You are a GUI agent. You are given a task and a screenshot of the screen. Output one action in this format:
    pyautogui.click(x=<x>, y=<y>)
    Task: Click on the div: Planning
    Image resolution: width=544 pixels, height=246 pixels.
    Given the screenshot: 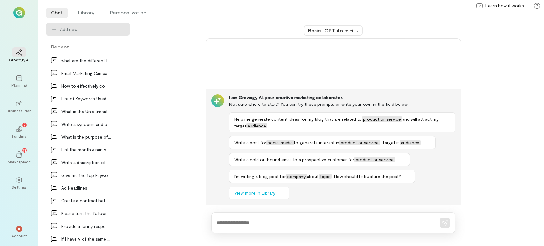 What is the action you would take?
    pyautogui.click(x=19, y=85)
    